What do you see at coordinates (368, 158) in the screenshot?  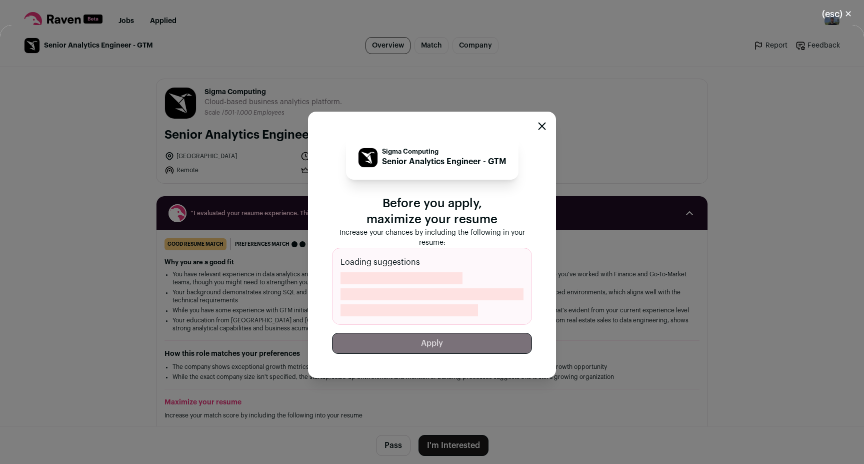 I see `img: 546bb2e6e405e9d087ba4c3a3595f20a352fe3b283149e9ace805f1350f0026c.jpg` at bounding box center [368, 158].